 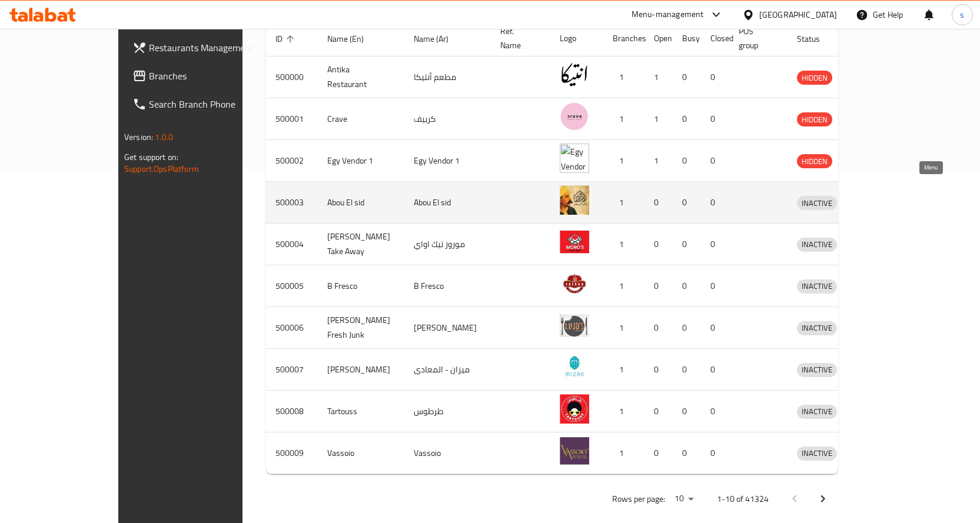 I want to click on img: Antika Restaurant, so click(x=574, y=74).